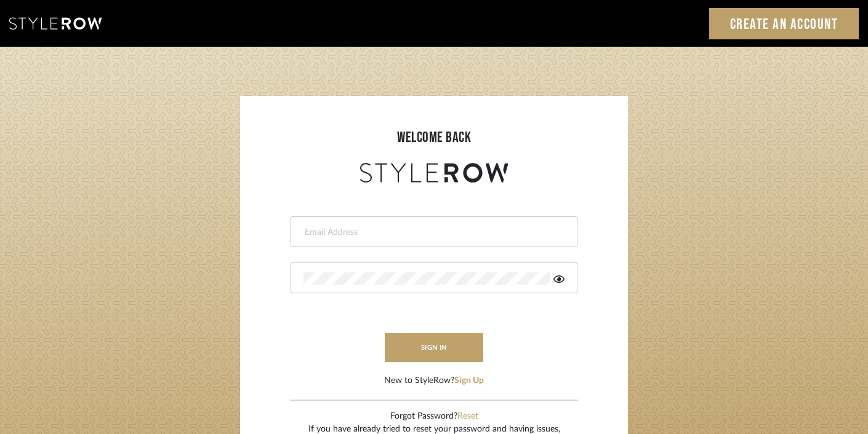 The height and width of the screenshot is (434, 868). Describe the element at coordinates (434, 416) in the screenshot. I see `div: Forgot Password?` at that location.